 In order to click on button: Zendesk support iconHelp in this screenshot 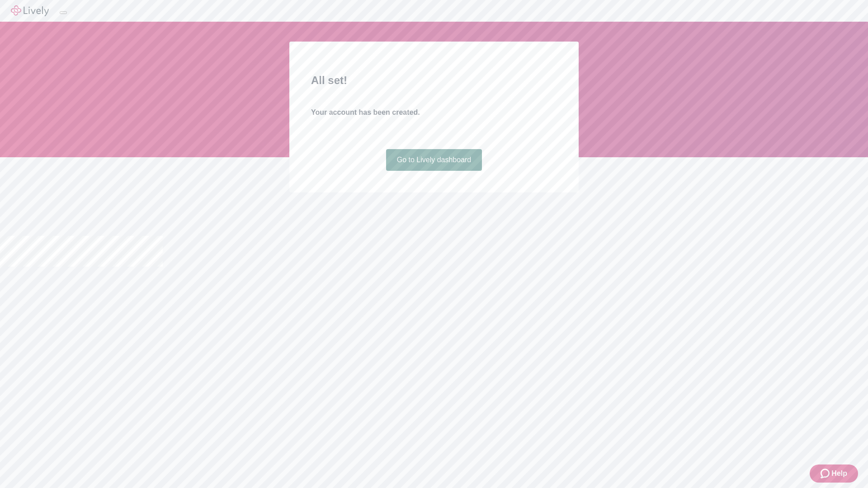, I will do `click(834, 474)`.